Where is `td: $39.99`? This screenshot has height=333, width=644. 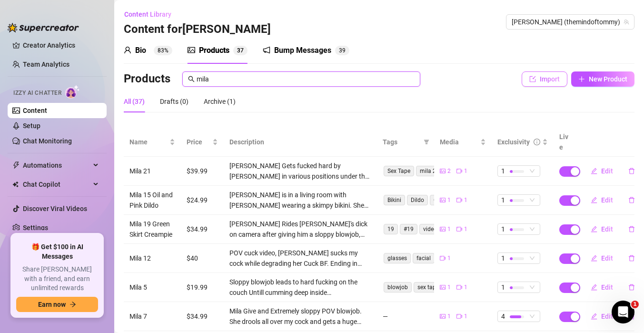 td: $39.99 is located at coordinates (202, 171).